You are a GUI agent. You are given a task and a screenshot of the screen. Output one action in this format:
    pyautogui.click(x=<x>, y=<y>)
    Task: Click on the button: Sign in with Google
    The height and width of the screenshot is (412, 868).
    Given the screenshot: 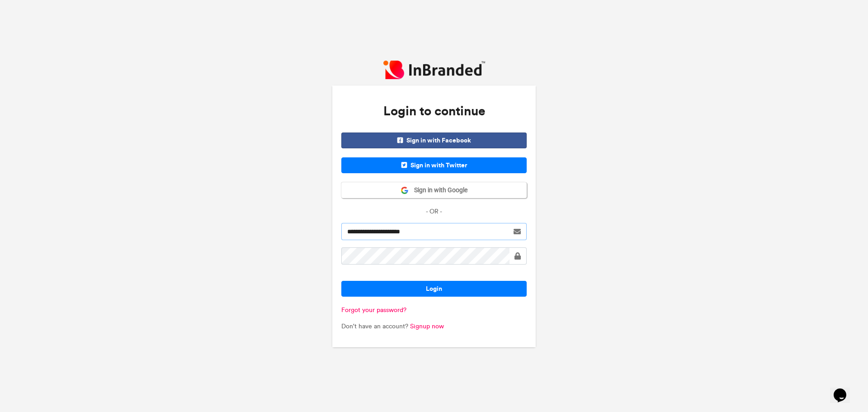 What is the action you would take?
    pyautogui.click(x=434, y=190)
    